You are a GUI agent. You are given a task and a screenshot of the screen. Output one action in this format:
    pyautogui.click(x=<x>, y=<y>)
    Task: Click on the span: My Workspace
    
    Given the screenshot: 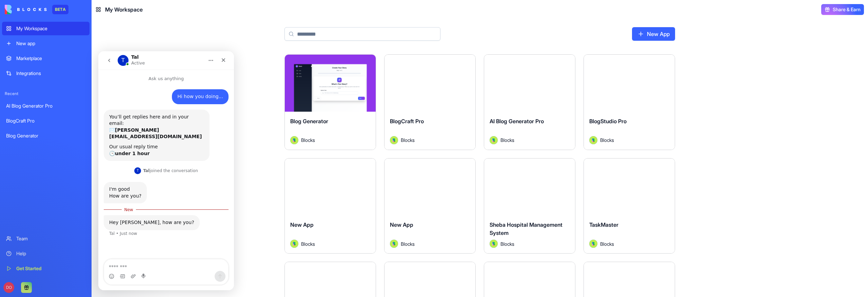 What is the action you would take?
    pyautogui.click(x=124, y=9)
    